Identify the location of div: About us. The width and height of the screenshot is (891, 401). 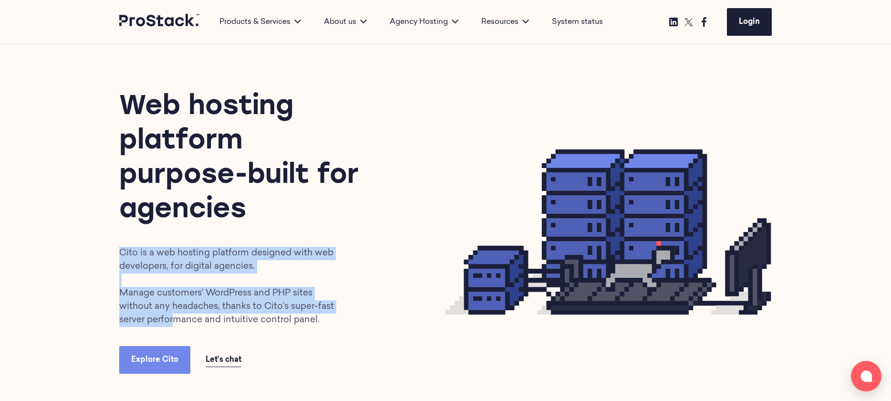
(345, 22).